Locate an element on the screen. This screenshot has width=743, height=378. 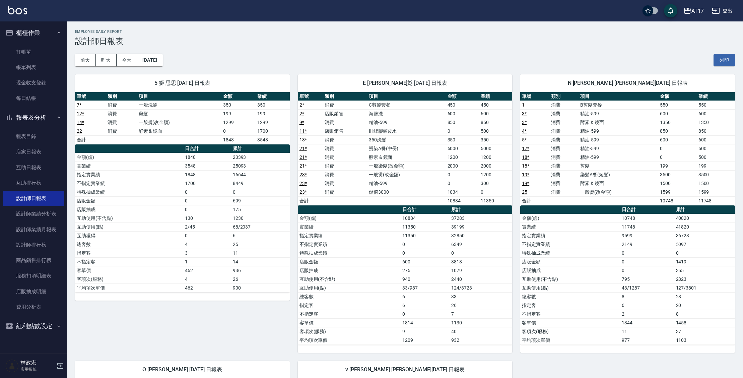
td: 互助使用(點) is located at coordinates (129, 227).